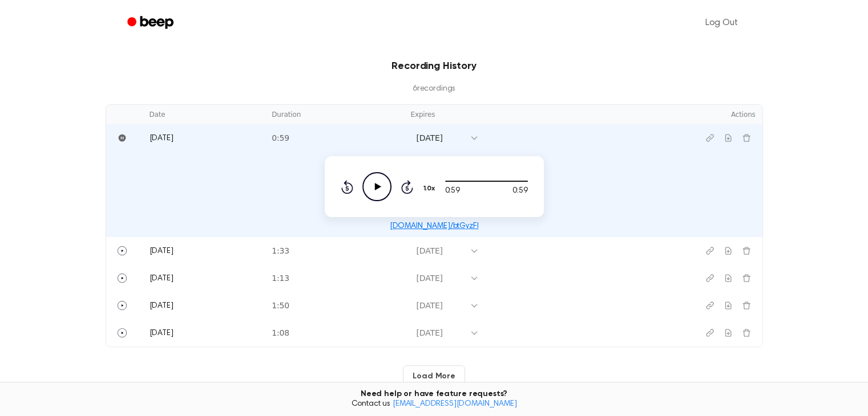 This screenshot has width=868, height=416. What do you see at coordinates (721, 23) in the screenshot?
I see `a: Log Out` at bounding box center [721, 23].